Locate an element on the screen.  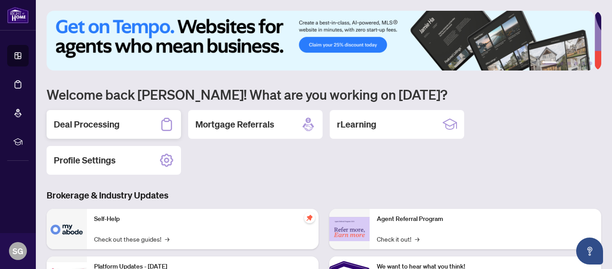
button: 2 is located at coordinates (562, 63).